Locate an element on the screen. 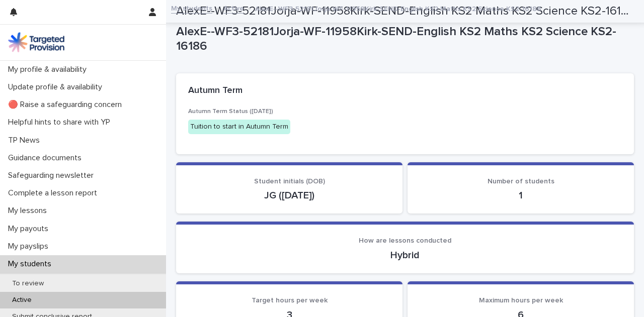 The width and height of the screenshot is (644, 317). p: Active is located at coordinates (22, 300).